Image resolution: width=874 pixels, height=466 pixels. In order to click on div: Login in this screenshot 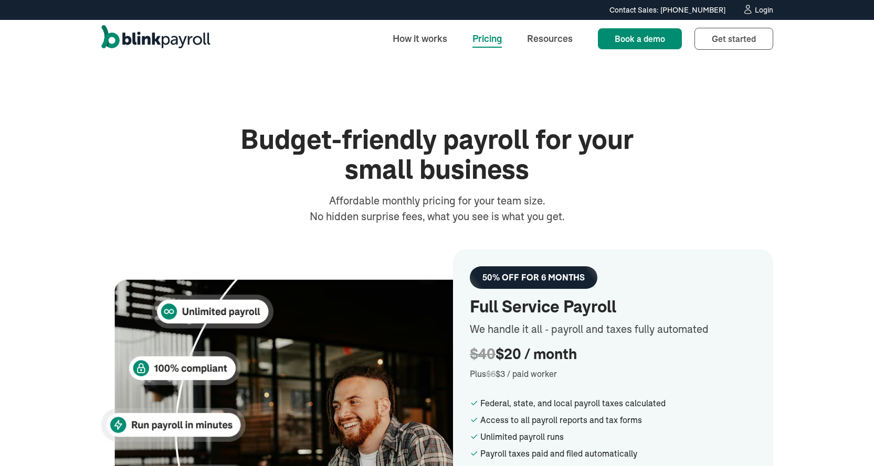, I will do `click(763, 10)`.